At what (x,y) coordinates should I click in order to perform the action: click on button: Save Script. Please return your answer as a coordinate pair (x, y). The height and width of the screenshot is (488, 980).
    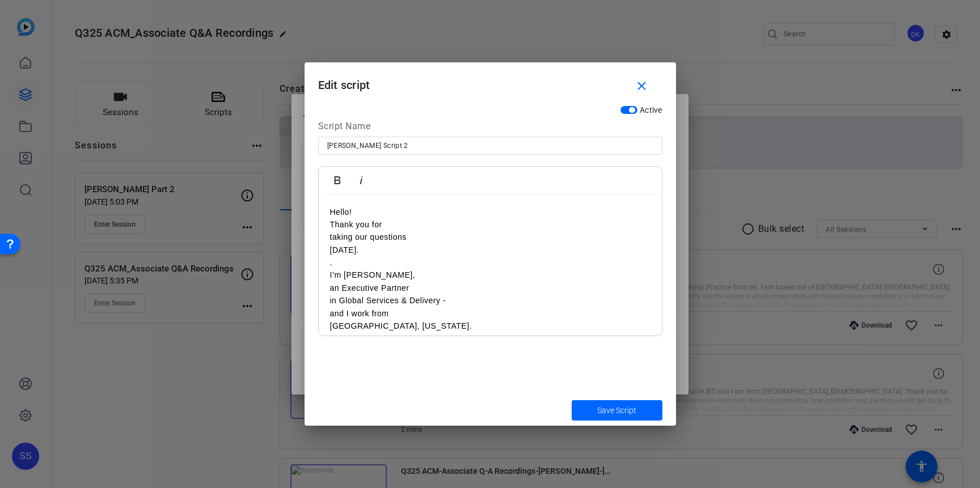
    Looking at the image, I should click on (618, 411).